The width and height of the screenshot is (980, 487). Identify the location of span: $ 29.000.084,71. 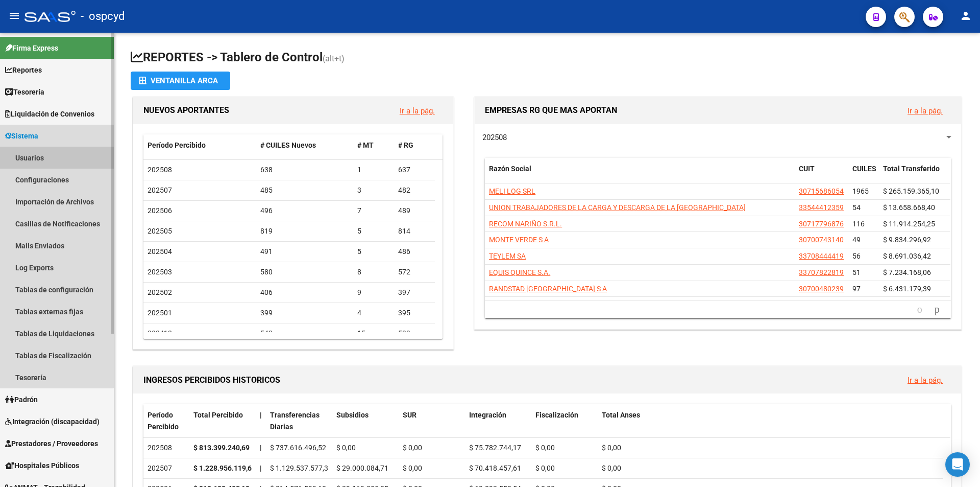
(363, 468).